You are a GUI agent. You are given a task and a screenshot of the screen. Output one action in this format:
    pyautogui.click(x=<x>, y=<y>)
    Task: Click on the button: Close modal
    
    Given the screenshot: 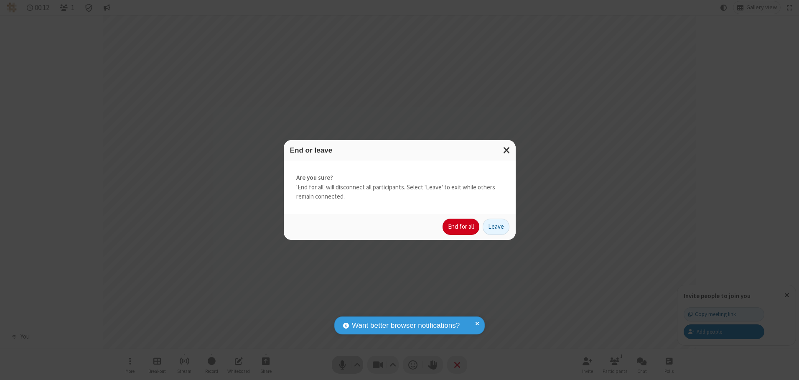 What is the action you would take?
    pyautogui.click(x=507, y=150)
    